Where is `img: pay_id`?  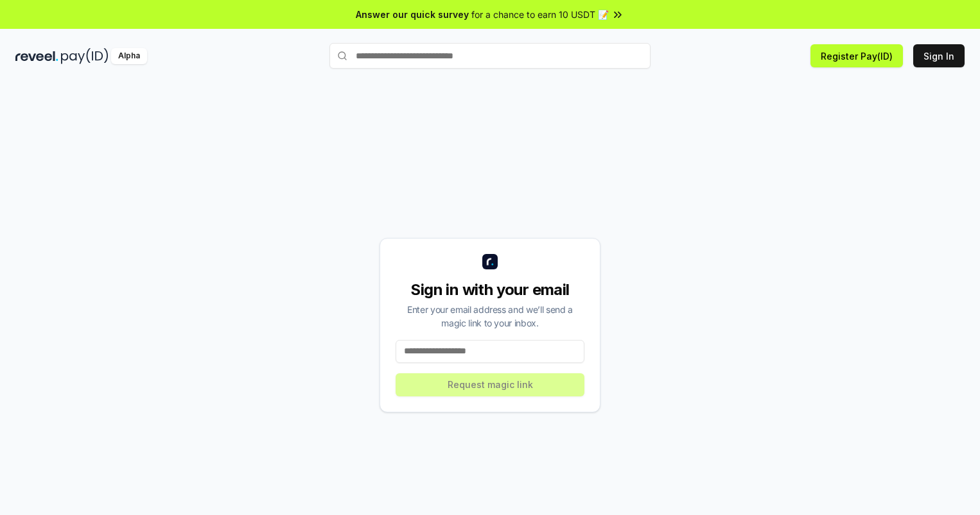 img: pay_id is located at coordinates (85, 56).